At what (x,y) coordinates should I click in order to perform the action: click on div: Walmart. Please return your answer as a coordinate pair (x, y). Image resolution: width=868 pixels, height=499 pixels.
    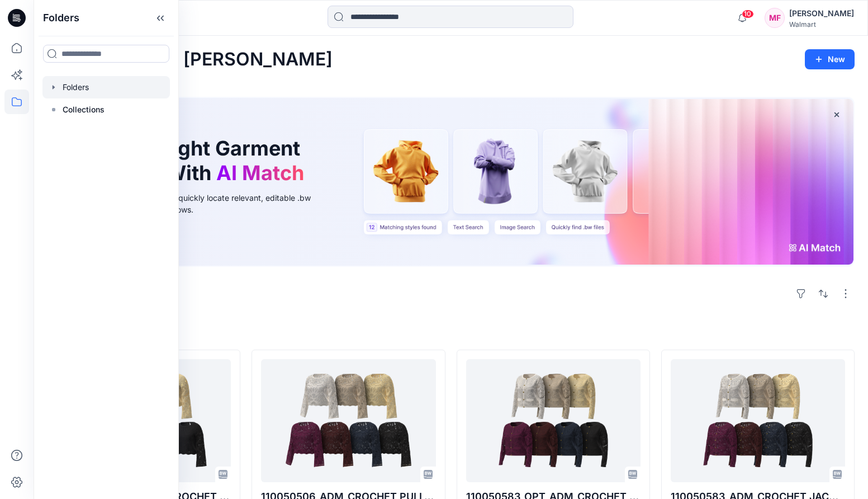
    Looking at the image, I should click on (822, 24).